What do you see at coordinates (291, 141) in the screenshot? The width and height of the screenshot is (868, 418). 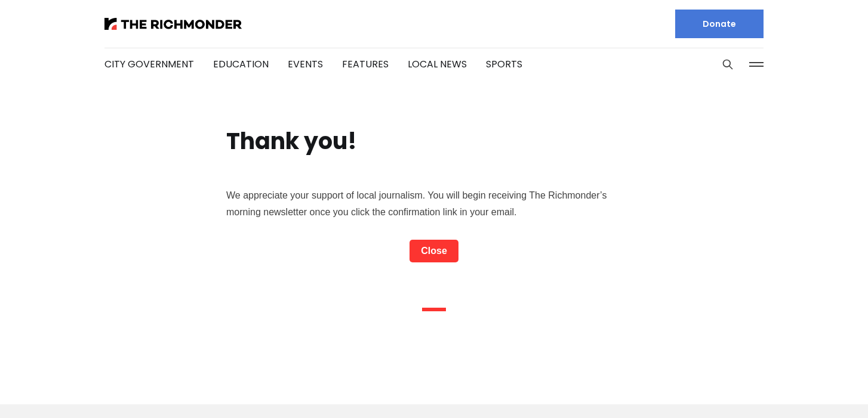 I see `h1: Thank you!` at bounding box center [291, 141].